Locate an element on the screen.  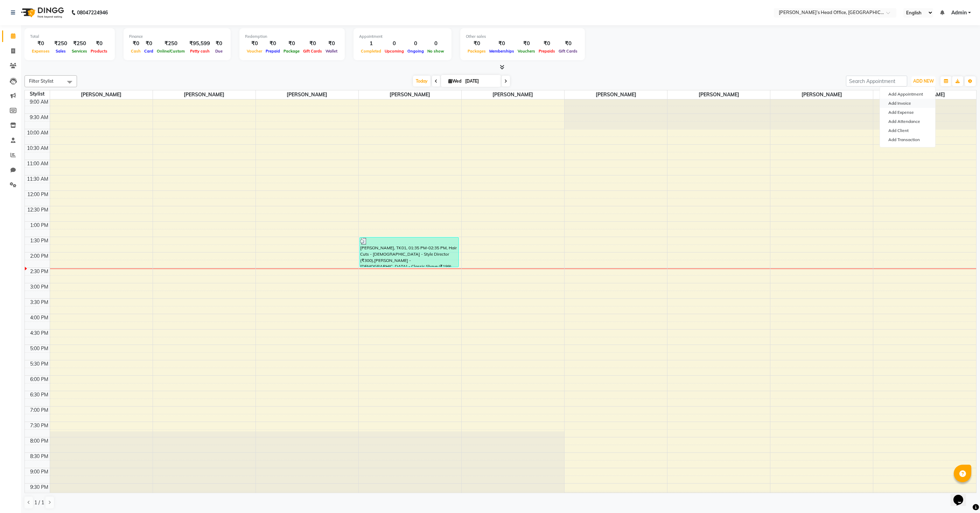
span: Products is located at coordinates (99, 51).